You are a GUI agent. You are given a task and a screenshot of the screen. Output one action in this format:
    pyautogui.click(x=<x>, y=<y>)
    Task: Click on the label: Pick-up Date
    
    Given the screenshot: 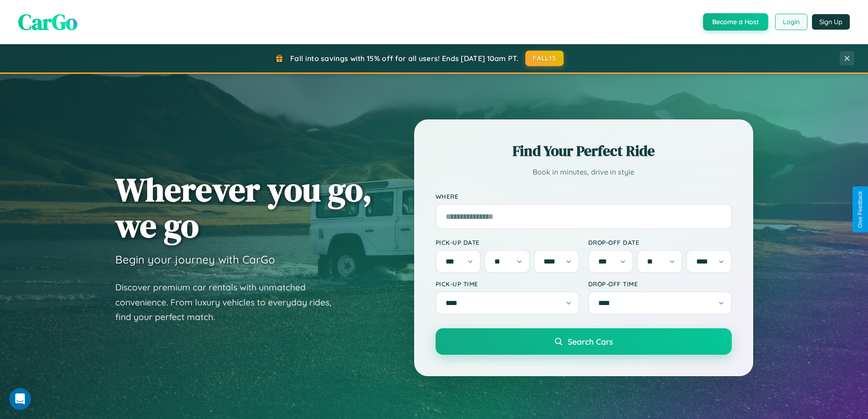 What is the action you would take?
    pyautogui.click(x=507, y=243)
    